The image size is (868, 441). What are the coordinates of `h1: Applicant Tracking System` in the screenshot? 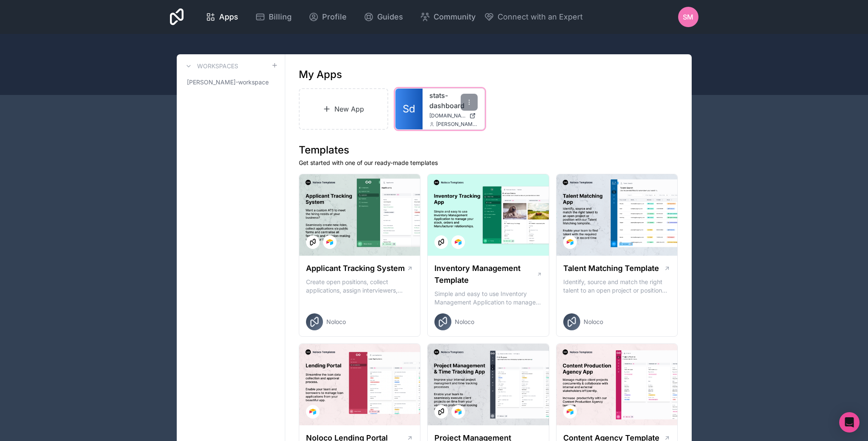 It's located at (355, 268).